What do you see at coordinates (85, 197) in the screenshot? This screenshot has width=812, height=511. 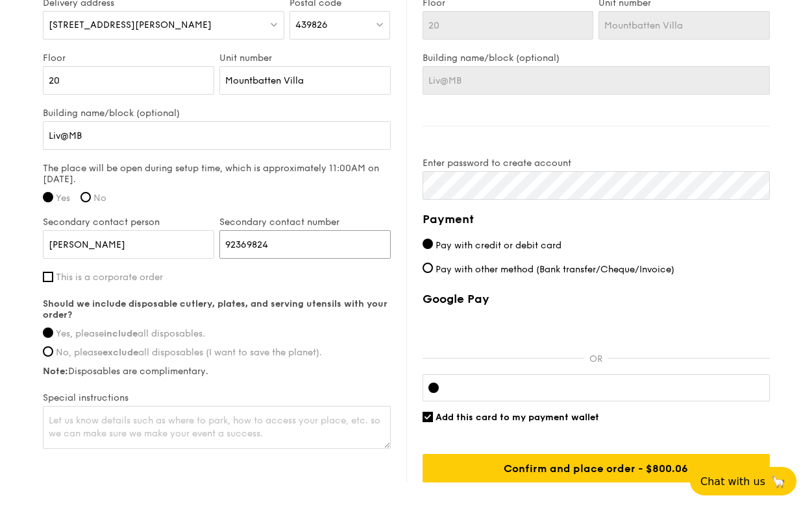 I see `input: No` at bounding box center [85, 197].